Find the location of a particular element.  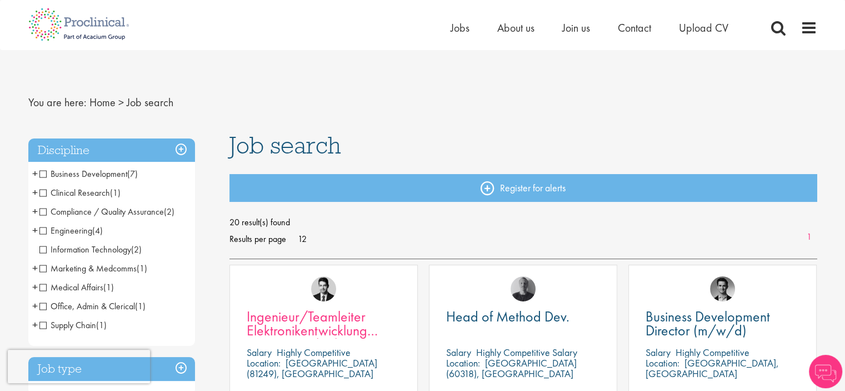

a: Upload CV is located at coordinates (704, 28).